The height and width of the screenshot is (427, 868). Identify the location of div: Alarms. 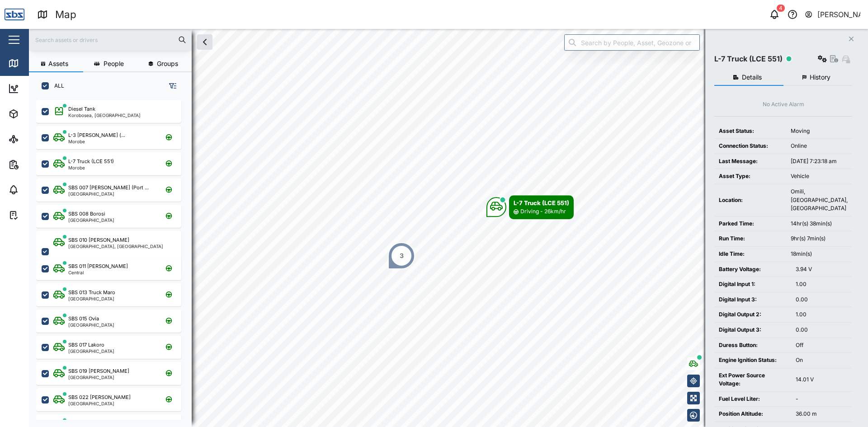
(38, 190).